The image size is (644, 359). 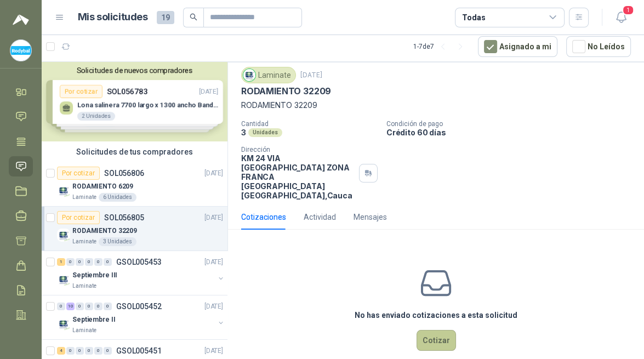 What do you see at coordinates (436, 315) in the screenshot?
I see `h3: No has enviado cotizaciones a esta solicitud` at bounding box center [436, 315].